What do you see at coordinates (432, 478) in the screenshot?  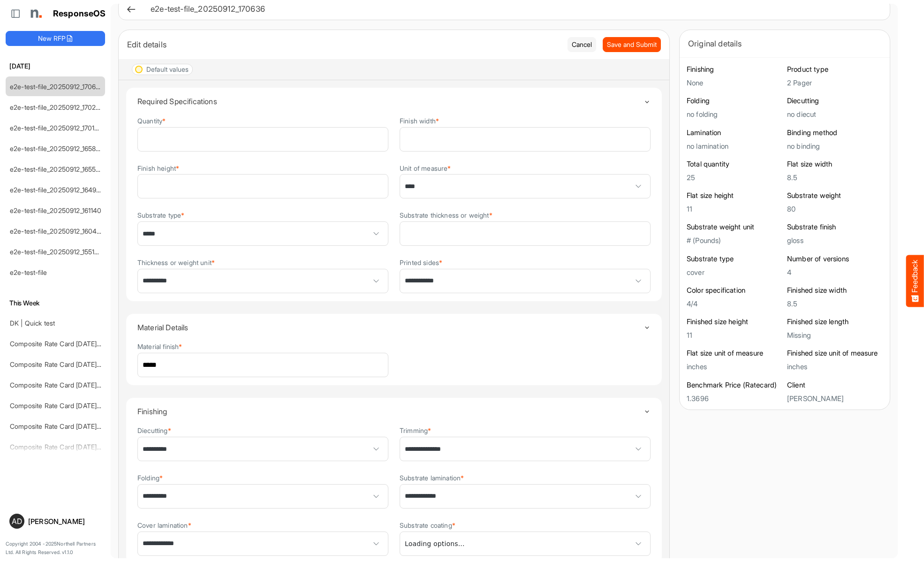 I see `label: Substrate lamination` at bounding box center [432, 478].